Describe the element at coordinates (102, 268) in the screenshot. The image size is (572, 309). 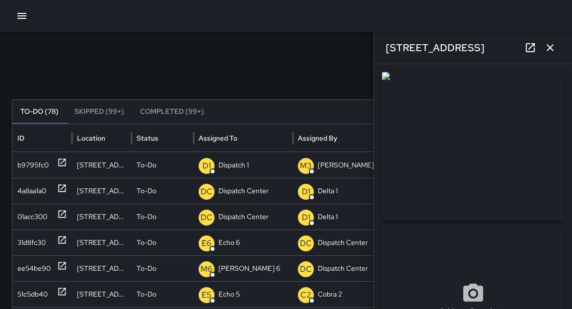
I see `div: 326 15th Street` at that location.